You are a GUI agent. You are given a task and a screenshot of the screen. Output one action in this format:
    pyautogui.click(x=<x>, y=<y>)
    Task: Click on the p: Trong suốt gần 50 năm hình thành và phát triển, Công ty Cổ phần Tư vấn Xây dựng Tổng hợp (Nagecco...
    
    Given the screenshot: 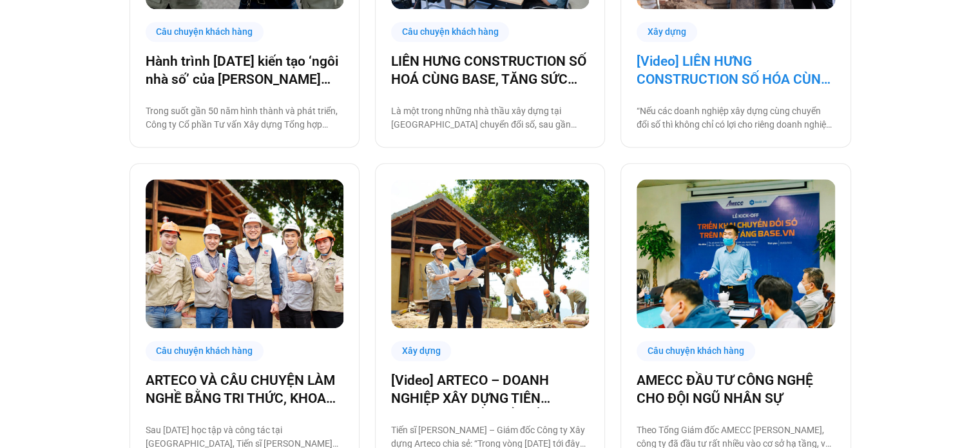 What is the action you would take?
    pyautogui.click(x=244, y=118)
    